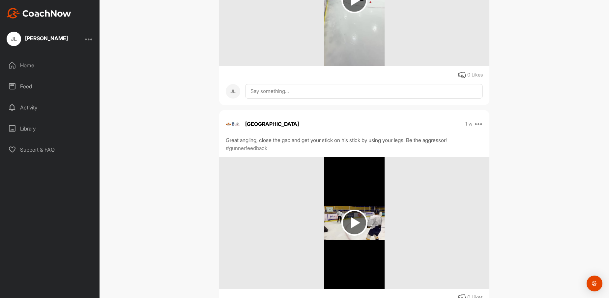  I want to click on p: #gunnerfeedback, so click(246, 148).